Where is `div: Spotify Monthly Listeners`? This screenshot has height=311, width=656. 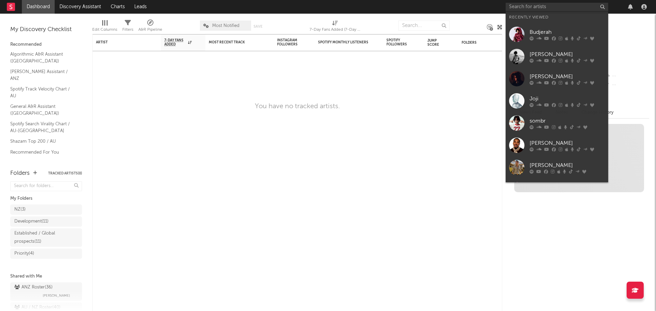 div: Spotify Monthly Listeners is located at coordinates (344, 42).